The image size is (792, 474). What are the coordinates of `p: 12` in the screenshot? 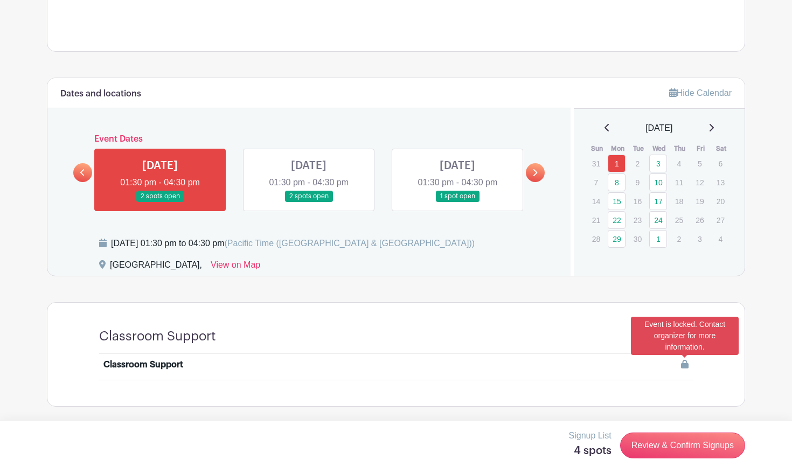 It's located at (700, 182).